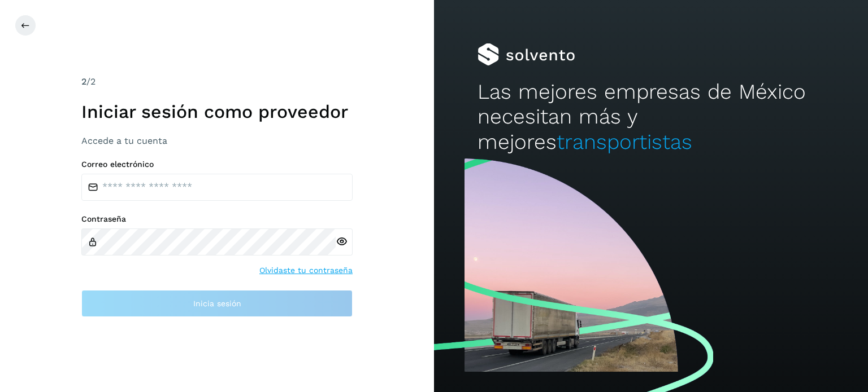 The image size is (868, 392). What do you see at coordinates (217, 303) in the screenshot?
I see `button: Inicia sesión` at bounding box center [217, 303].